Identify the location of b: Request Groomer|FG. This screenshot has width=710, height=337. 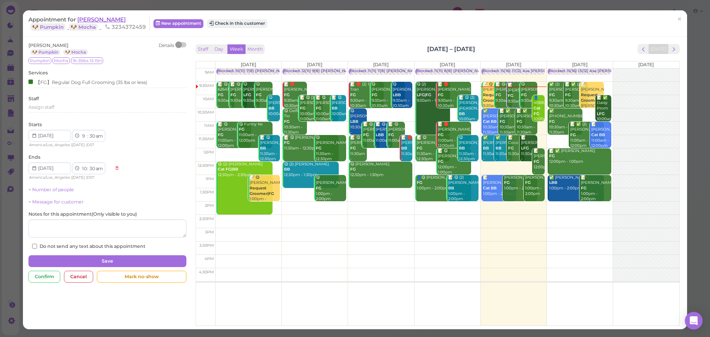
(593, 98).